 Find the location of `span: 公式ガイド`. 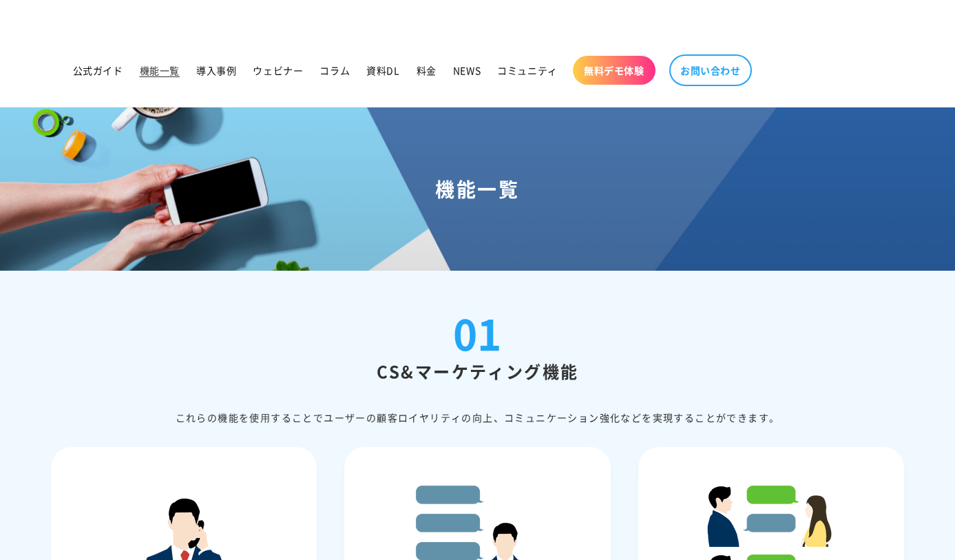

span: 公式ガイド is located at coordinates (98, 71).